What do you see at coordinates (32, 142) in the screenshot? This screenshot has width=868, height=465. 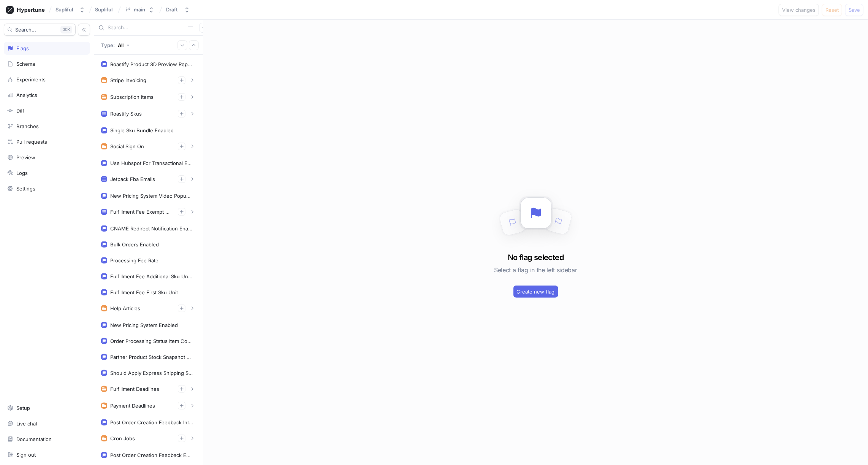 I see `div: Pull requests` at bounding box center [32, 142].